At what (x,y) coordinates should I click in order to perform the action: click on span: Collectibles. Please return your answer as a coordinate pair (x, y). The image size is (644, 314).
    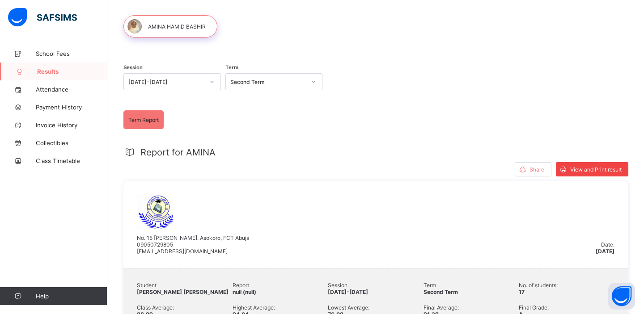
    Looking at the image, I should click on (72, 143).